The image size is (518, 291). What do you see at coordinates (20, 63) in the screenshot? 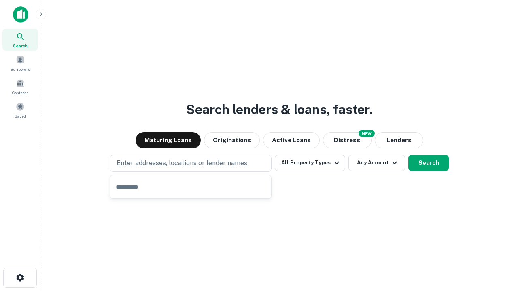
I see `div: Borrowers` at bounding box center [20, 63].